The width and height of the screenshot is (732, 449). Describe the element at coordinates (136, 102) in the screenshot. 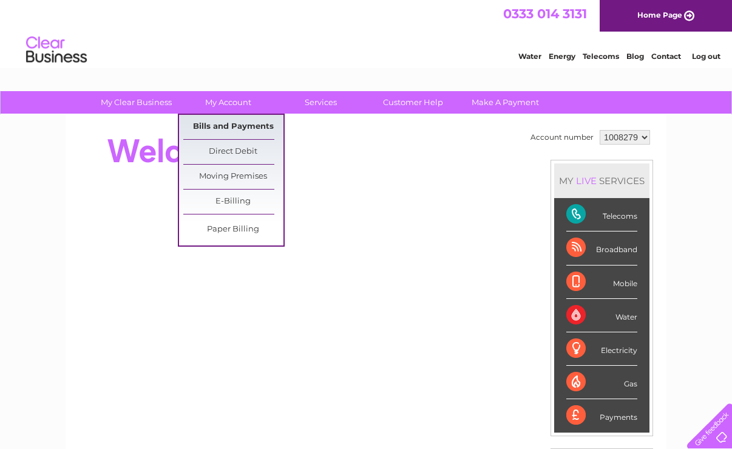

I see `a: My Clear Business` at that location.